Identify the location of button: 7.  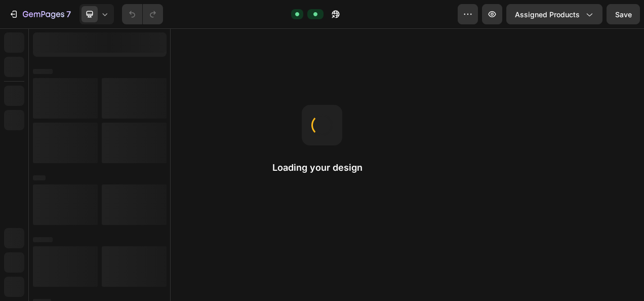
(40, 14).